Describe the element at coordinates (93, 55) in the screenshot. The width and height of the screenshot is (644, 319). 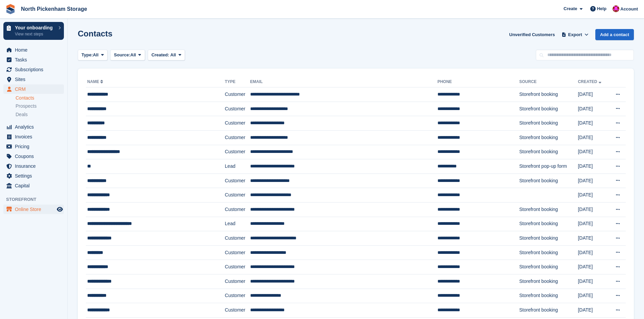
I see `button: Type: All` at that location.